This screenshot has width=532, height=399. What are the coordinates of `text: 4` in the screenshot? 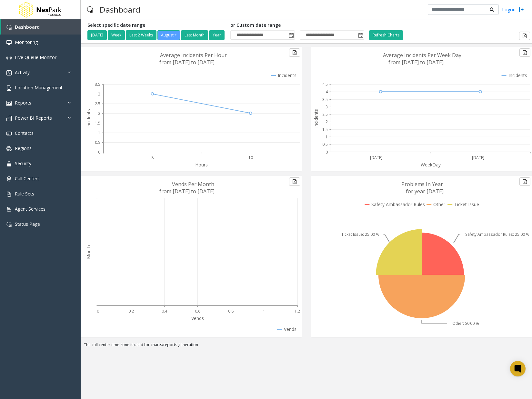 It's located at (327, 92).